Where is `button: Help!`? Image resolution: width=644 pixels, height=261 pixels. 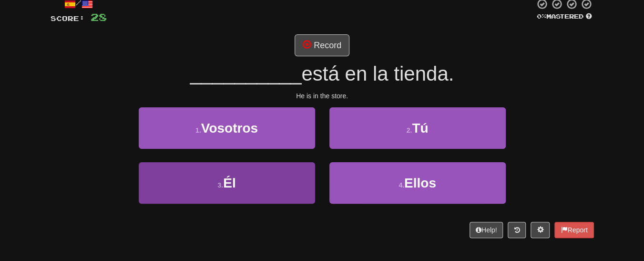
button: Help! is located at coordinates (486, 230).